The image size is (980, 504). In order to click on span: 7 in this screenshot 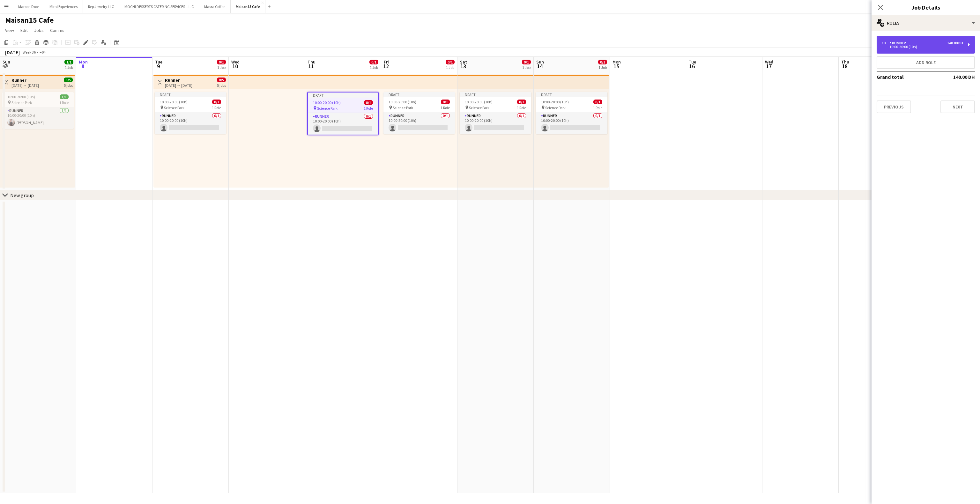, I will do `click(5, 66)`.